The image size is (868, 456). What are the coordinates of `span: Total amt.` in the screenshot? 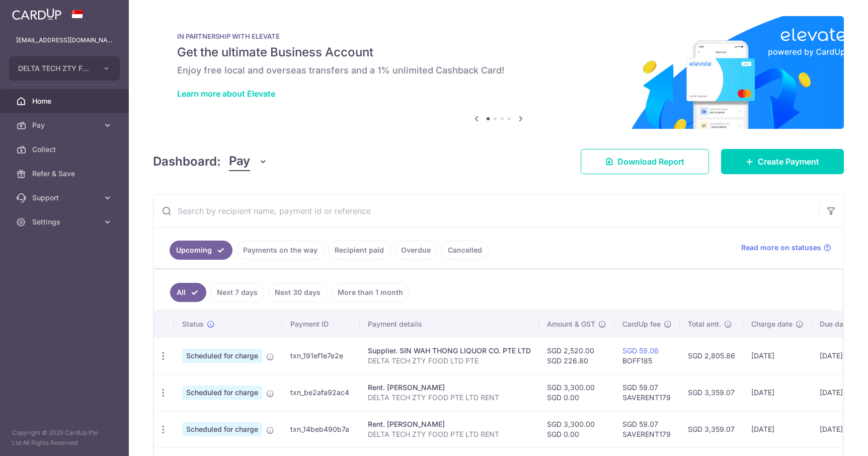 It's located at (704, 324).